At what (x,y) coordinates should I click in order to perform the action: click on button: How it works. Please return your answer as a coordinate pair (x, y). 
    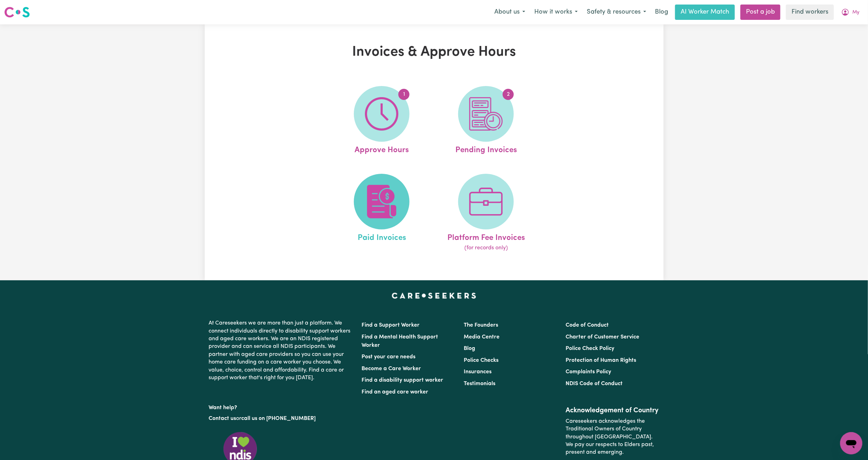
    Looking at the image, I should click on (556, 12).